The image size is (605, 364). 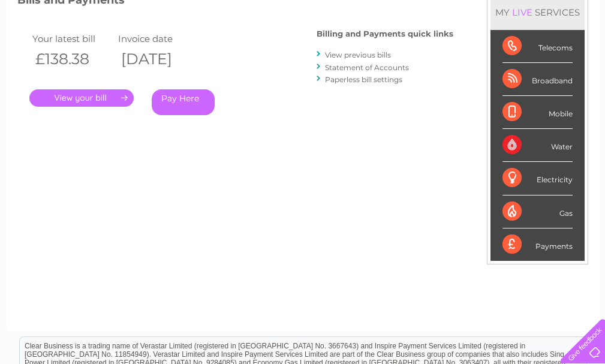 I want to click on td: Invoice date, so click(x=159, y=38).